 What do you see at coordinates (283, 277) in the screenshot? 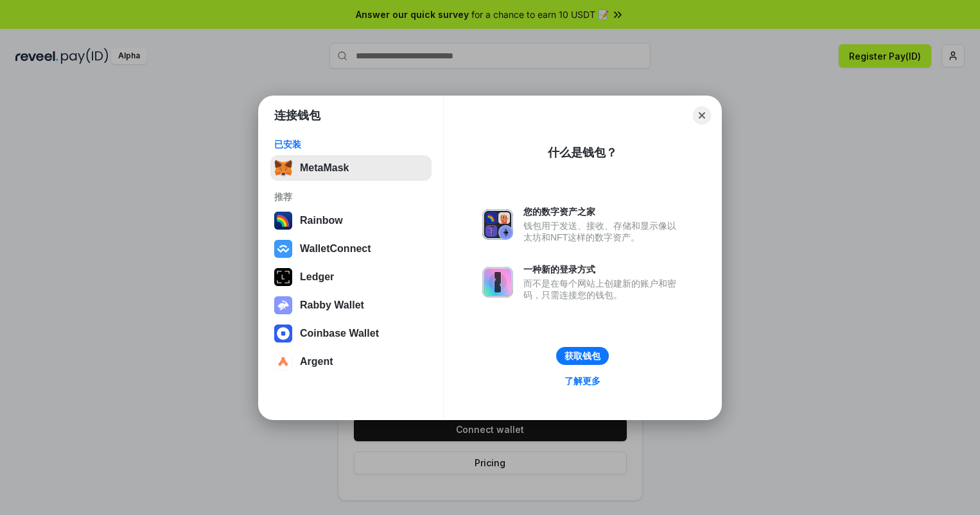
I see `img: svg+xml,%3Csvg%20xmlns%3D%22http%3A%2F%2Fwww.w3.org%2F2000%2Fsvg%22%20width%3D%2228%22%20height%3...` at bounding box center [283, 277].